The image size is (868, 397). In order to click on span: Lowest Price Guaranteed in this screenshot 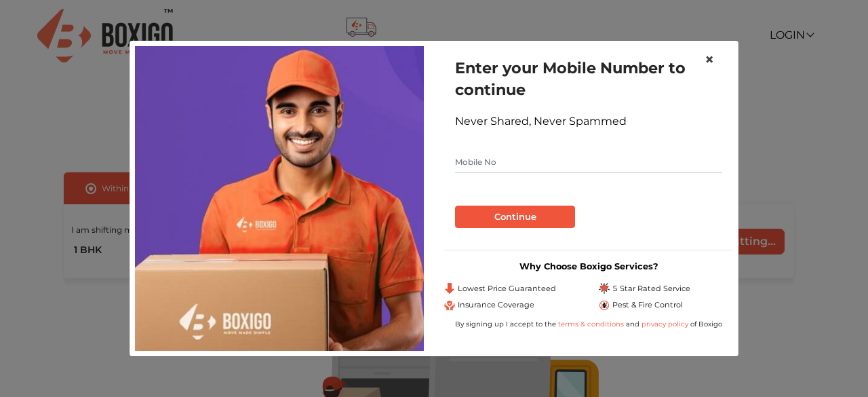, I will do `click(506, 288)`.